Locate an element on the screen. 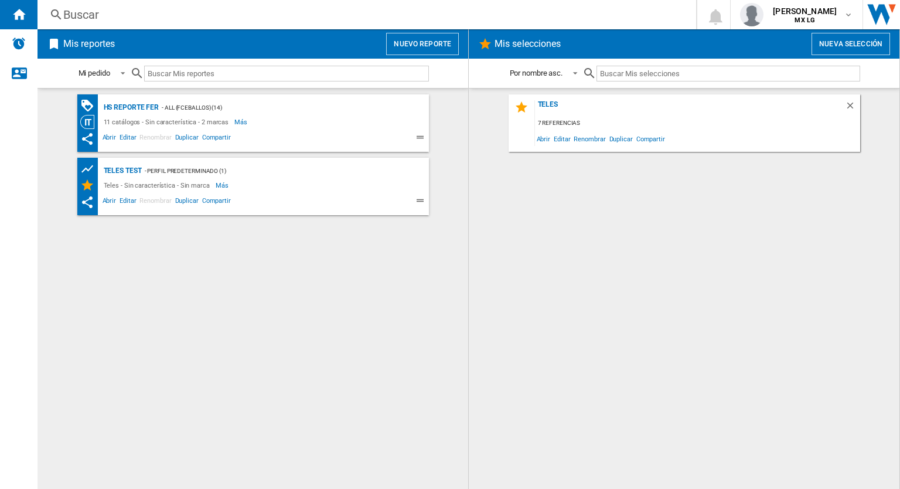  div: 11 catálogos - Sin característica - 2 marcas is located at coordinates (168, 122).